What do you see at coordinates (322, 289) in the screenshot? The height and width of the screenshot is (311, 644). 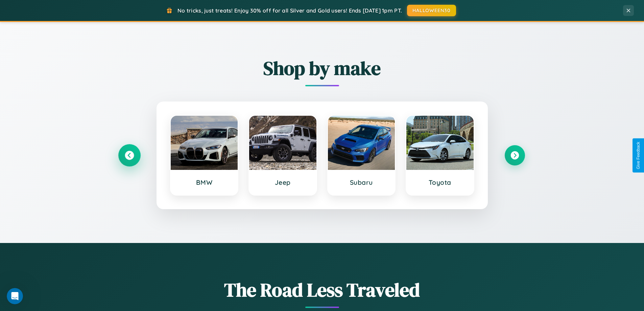 I see `h1: The Road Less Traveled` at bounding box center [322, 289].